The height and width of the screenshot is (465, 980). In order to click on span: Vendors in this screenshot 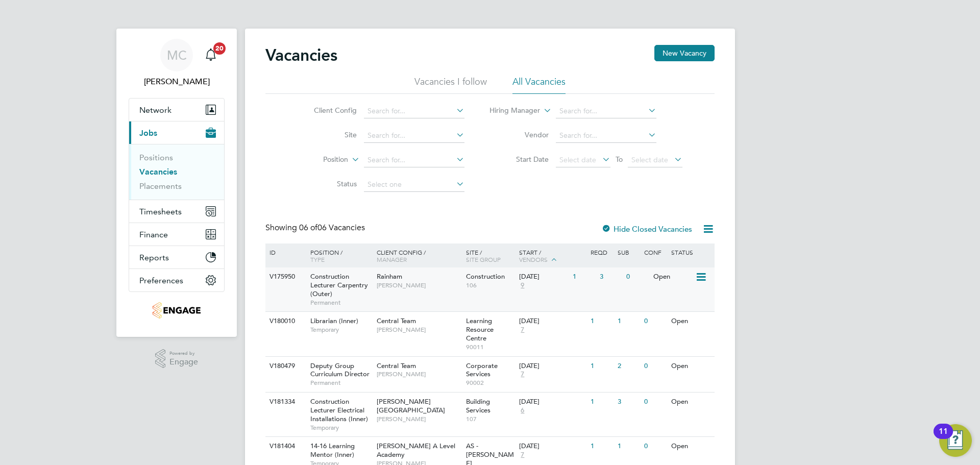, I will do `click(533, 259)`.